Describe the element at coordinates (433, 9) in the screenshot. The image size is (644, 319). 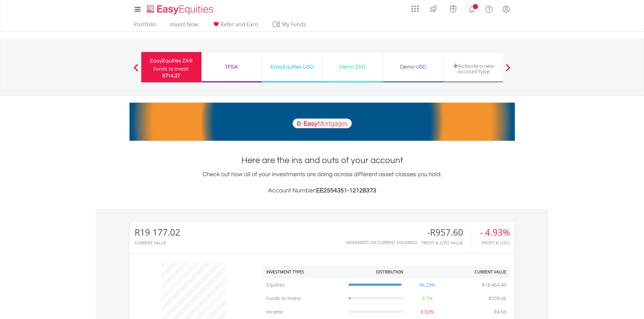
I see `img: thrive-v2.svg` at that location.